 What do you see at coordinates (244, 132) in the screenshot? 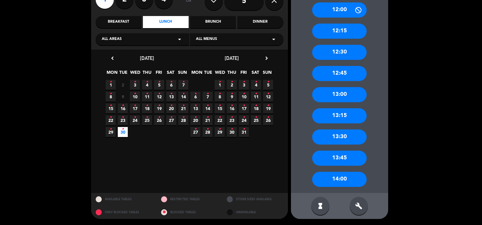
I see `span: 31` at bounding box center [244, 132].